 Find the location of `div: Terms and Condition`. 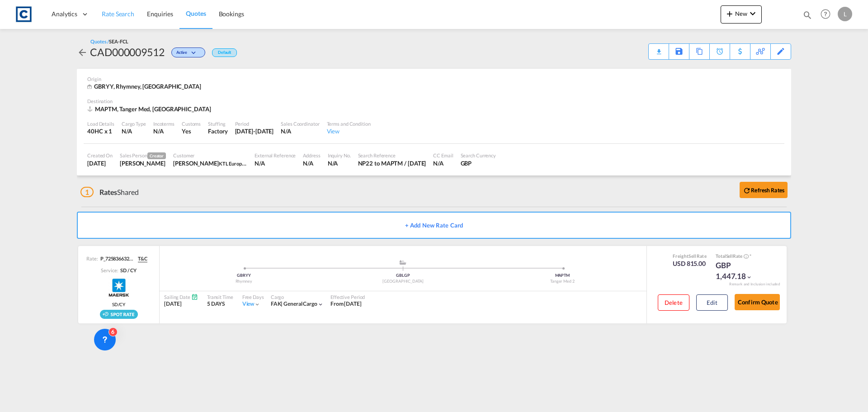

div: Terms and Condition is located at coordinates (349, 123).